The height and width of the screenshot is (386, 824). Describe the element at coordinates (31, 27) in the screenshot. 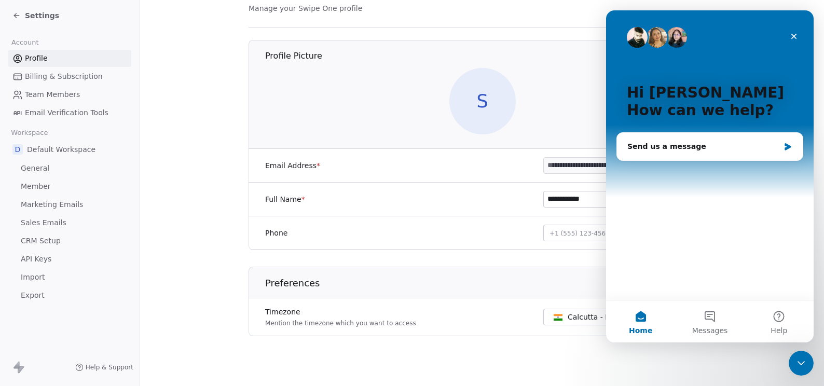

I see `img: Profile image for Siddarth` at that location.